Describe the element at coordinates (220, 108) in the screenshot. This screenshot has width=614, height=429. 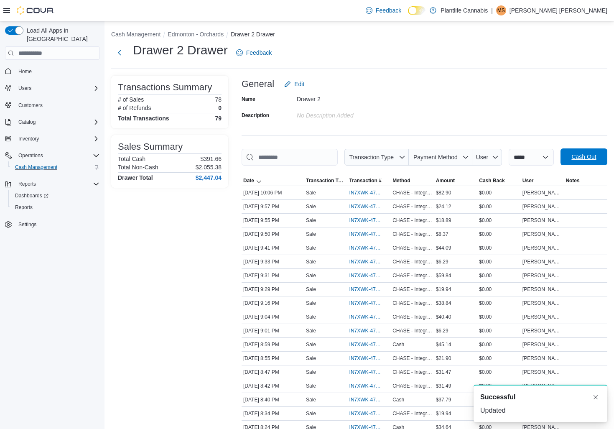
I see `p: 0` at that location.